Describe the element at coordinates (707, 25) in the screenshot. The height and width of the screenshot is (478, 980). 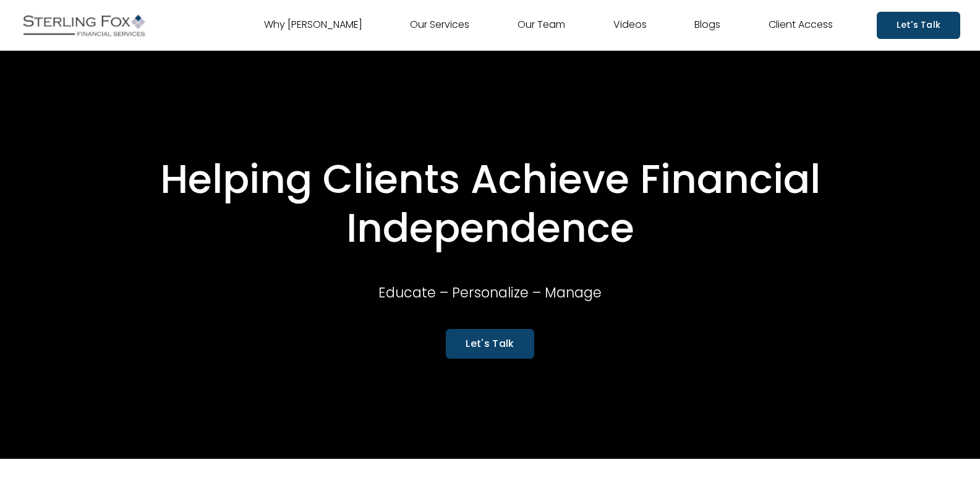
I see `a: Blogs` at that location.